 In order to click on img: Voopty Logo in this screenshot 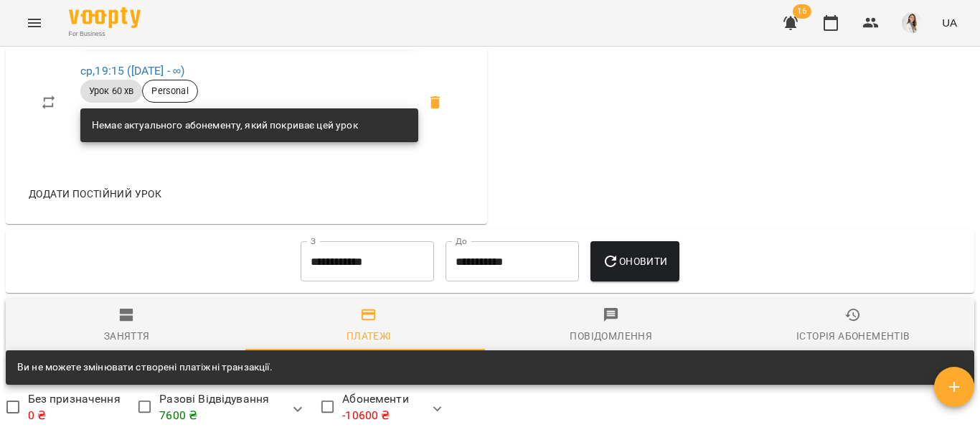, I will do `click(104, 17)`.